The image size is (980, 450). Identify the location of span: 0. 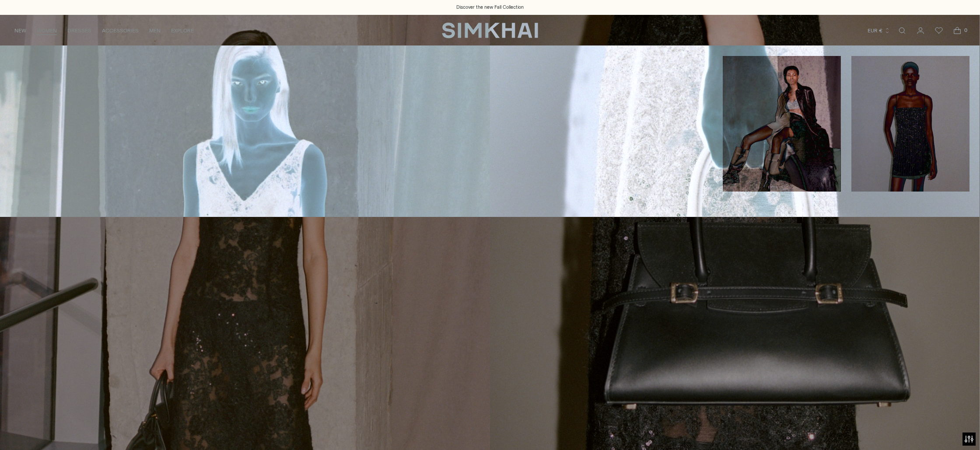
(965, 30).